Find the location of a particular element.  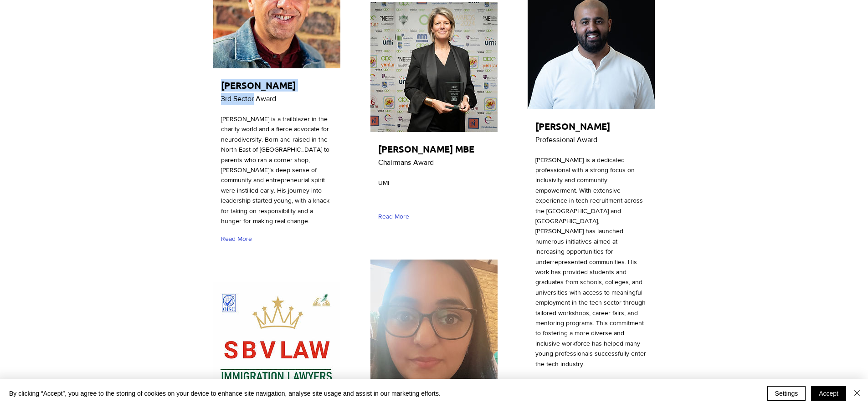

button: Close is located at coordinates (857, 393).